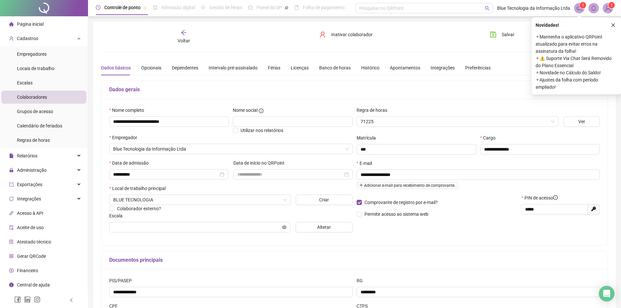  Describe the element at coordinates (366, 163) in the screenshot. I see `label: E-mail` at that location.